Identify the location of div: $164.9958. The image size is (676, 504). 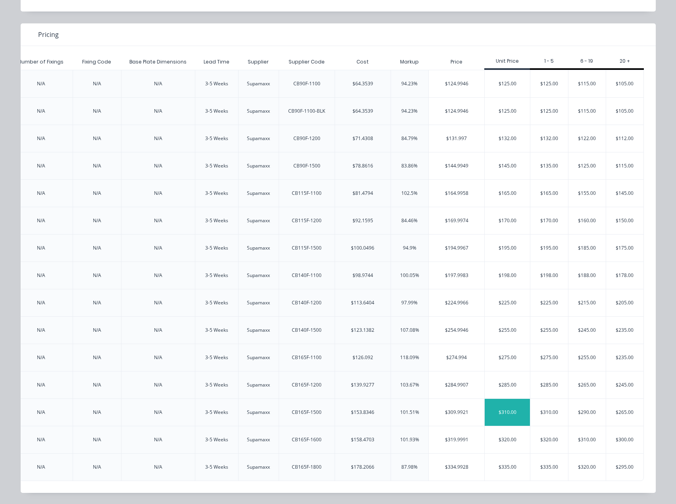
(456, 193).